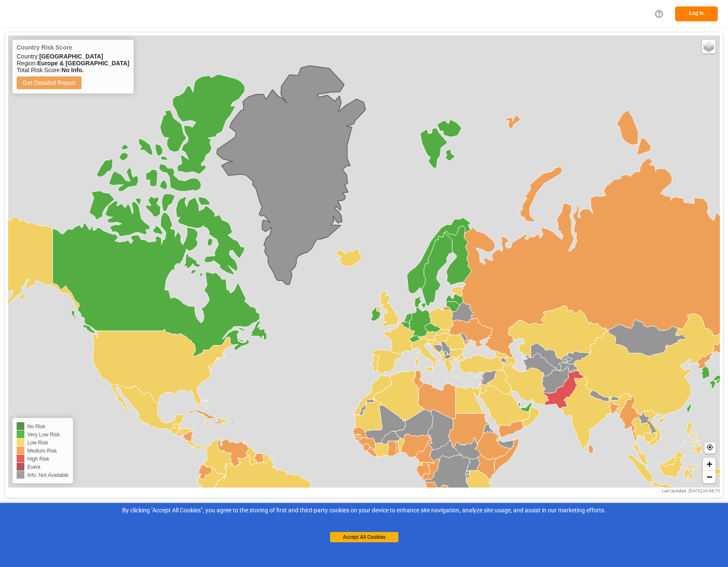 The height and width of the screenshot is (567, 728). What do you see at coordinates (42, 451) in the screenshot?
I see `span: Medium Risk` at bounding box center [42, 451].